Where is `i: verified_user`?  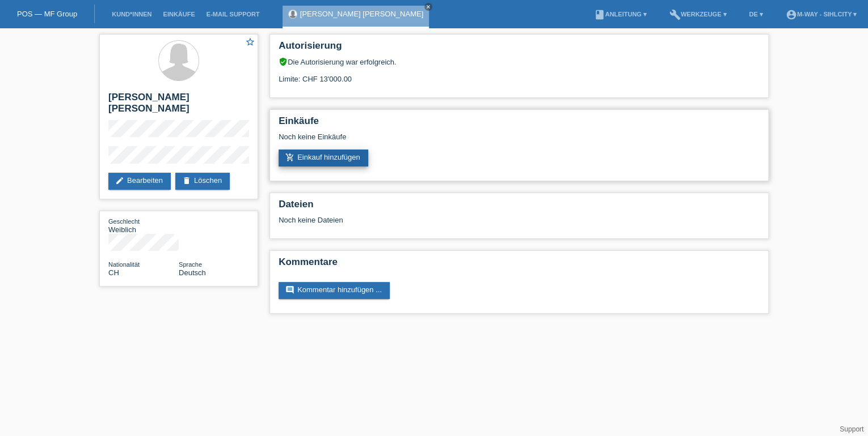
i: verified_user is located at coordinates (283, 62).